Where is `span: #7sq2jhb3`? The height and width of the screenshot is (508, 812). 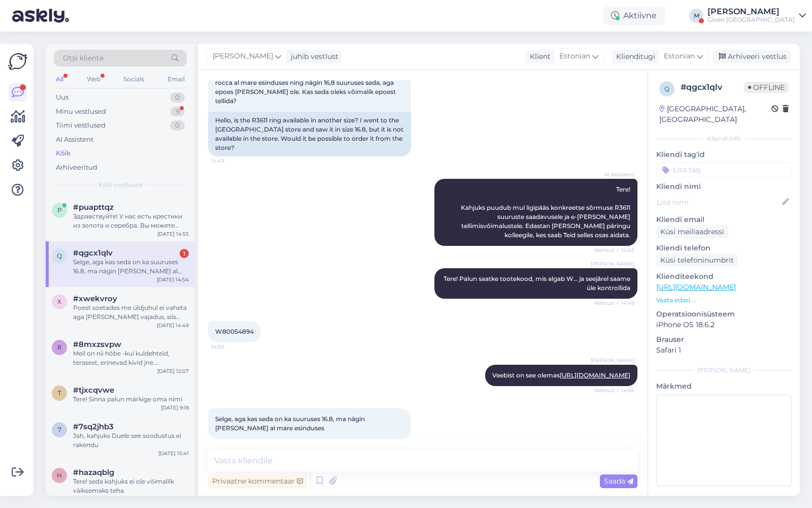
span: #7sq2jhb3 is located at coordinates (94, 427).